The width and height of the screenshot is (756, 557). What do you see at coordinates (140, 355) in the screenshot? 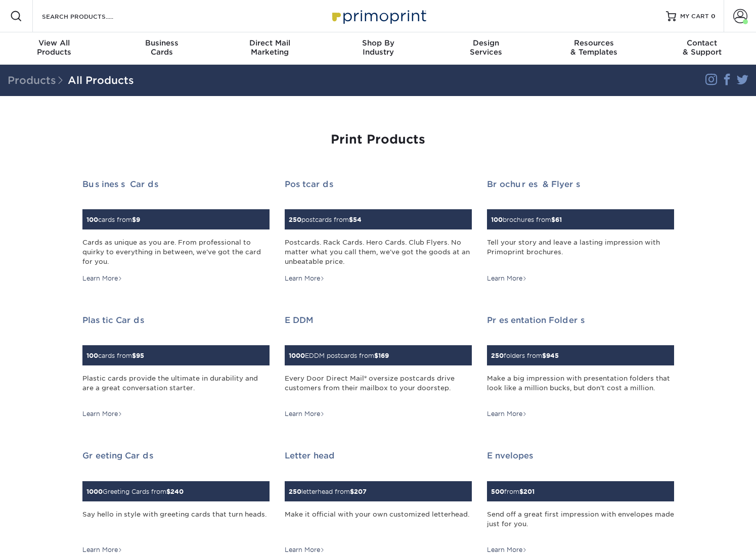
I see `span: 95` at bounding box center [140, 355].